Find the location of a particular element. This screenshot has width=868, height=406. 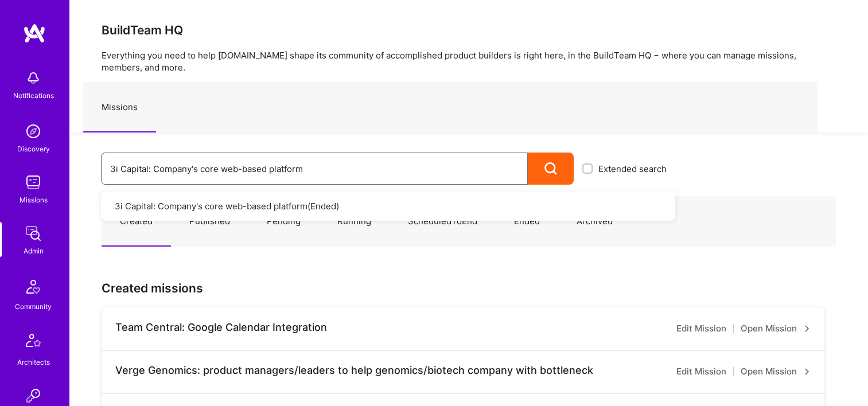

i: icon Search is located at coordinates (551, 168).